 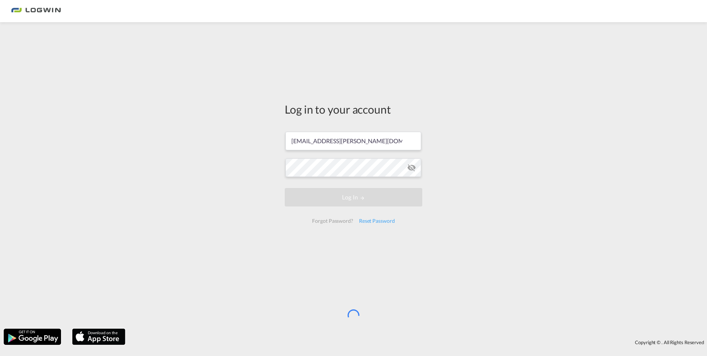 What do you see at coordinates (418, 342) in the screenshot?
I see `div: Copyright © . All Rights Reserved` at bounding box center [418, 342].